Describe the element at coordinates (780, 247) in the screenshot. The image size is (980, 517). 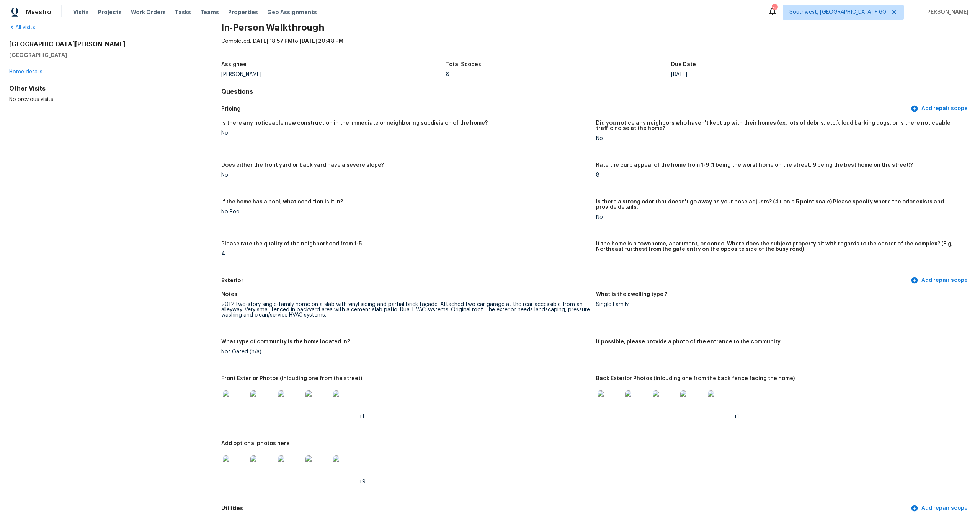
I see `h5: If the home is a townhome, apartment, or condo: Where does the subject property sit with regards ...` at that location.